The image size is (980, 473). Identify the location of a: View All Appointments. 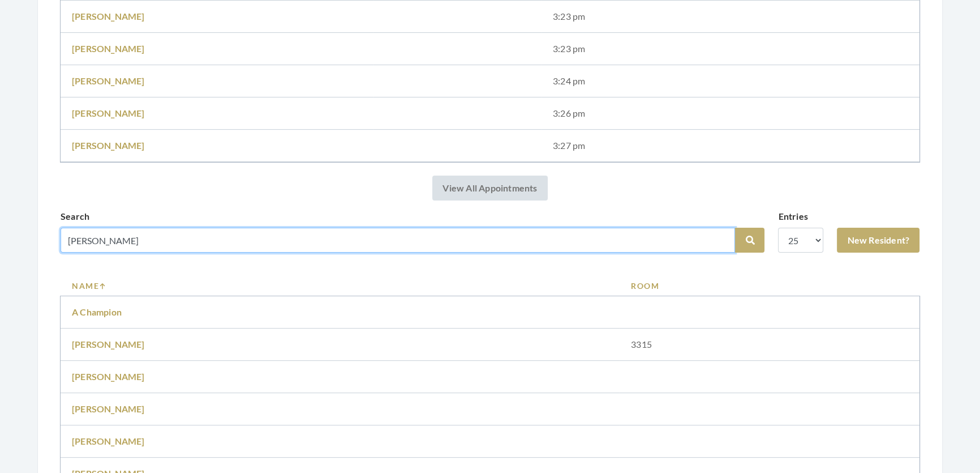
(490, 188).